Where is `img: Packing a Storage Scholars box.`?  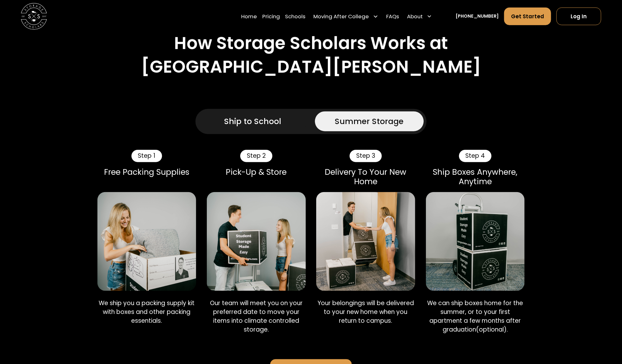 img: Packing a Storage Scholars box. is located at coordinates (147, 241).